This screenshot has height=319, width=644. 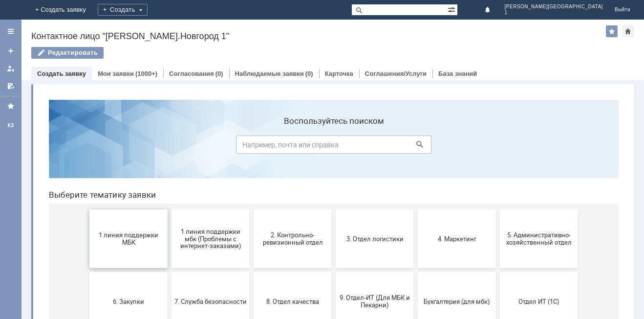 I want to click on span: Отдел-ИТ (Битрикс24 и CRM), so click(x=87, y=272).